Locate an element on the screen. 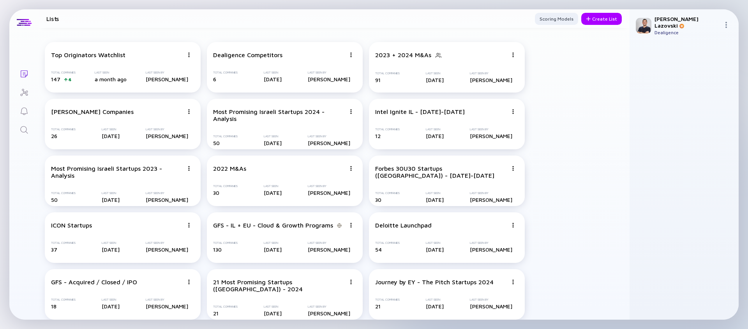  span: 130 is located at coordinates (217, 250).